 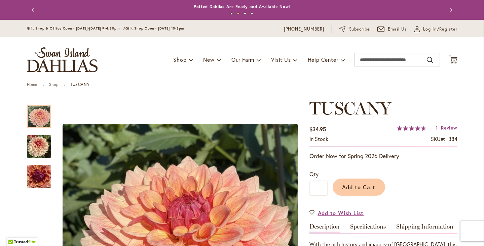 What do you see at coordinates (450, 10) in the screenshot?
I see `button: Next` at bounding box center [450, 10].